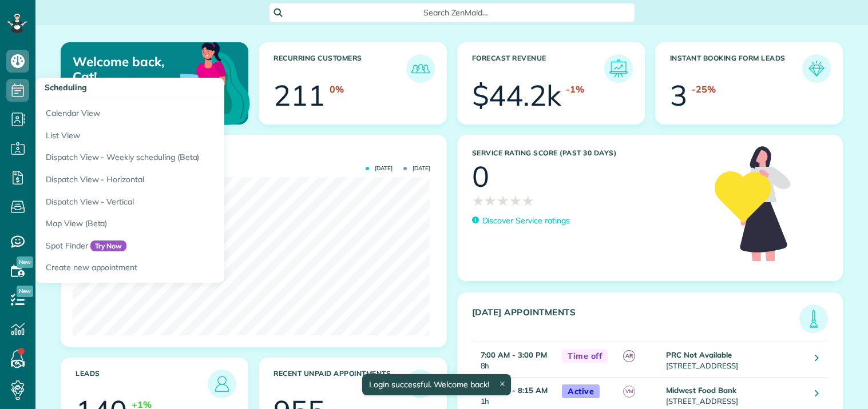 The height and width of the screenshot is (409, 868). Describe the element at coordinates (580, 391) in the screenshot. I see `span: Active` at that location.